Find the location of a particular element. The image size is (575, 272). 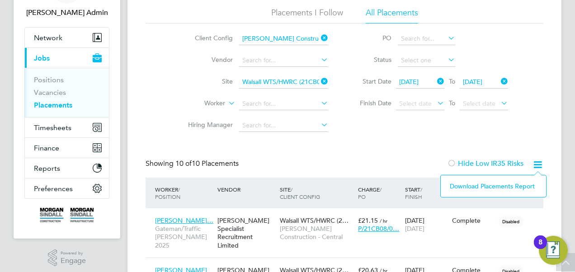

span: Network is located at coordinates (48, 38).